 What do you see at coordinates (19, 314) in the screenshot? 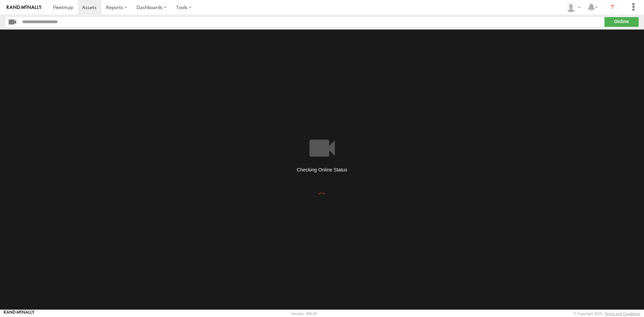
I see `a: Visit our Website` at bounding box center [19, 314].